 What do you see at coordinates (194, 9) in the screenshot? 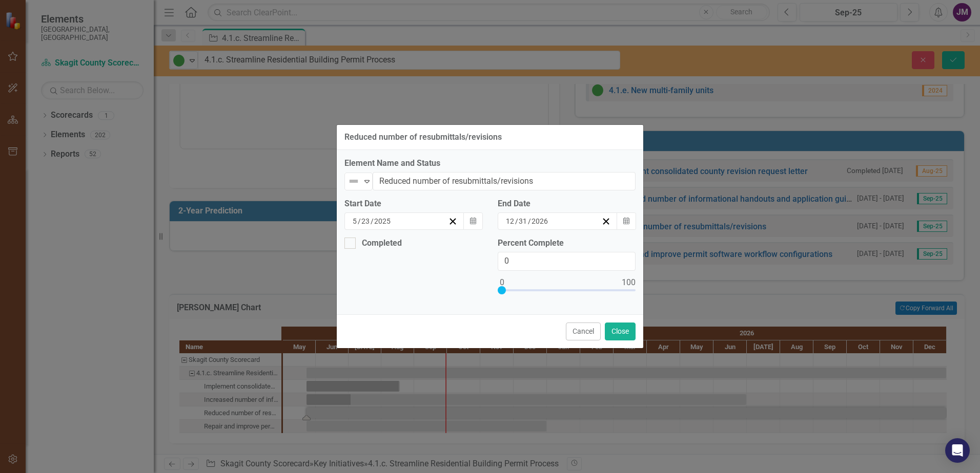
I see `li: Reduced Civic Access Portal queue from 30 days to 4 days.` at bounding box center [194, 9].